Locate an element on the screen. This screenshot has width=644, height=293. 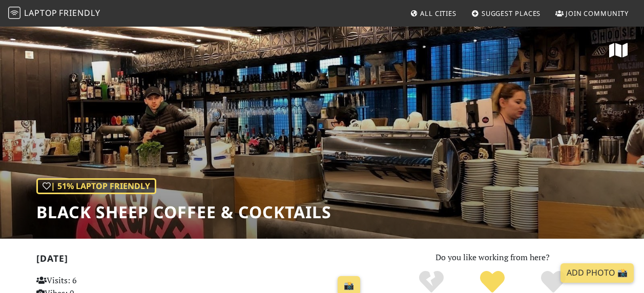
h1: Black Sheep Coffee & Cocktails is located at coordinates (184, 212).